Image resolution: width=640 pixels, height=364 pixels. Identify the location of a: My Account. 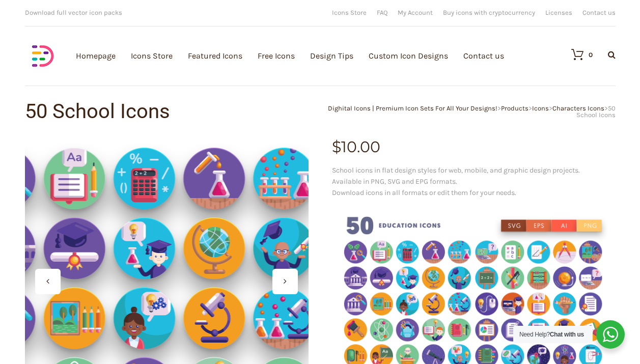
(415, 12).